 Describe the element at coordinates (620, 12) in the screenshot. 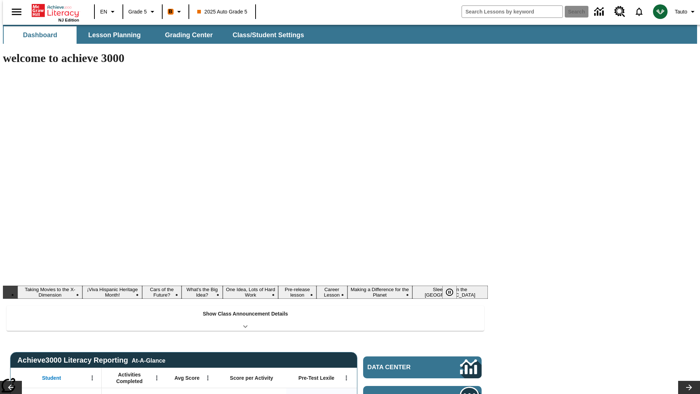

I see `a: Resource Center, Will open in new tab` at that location.